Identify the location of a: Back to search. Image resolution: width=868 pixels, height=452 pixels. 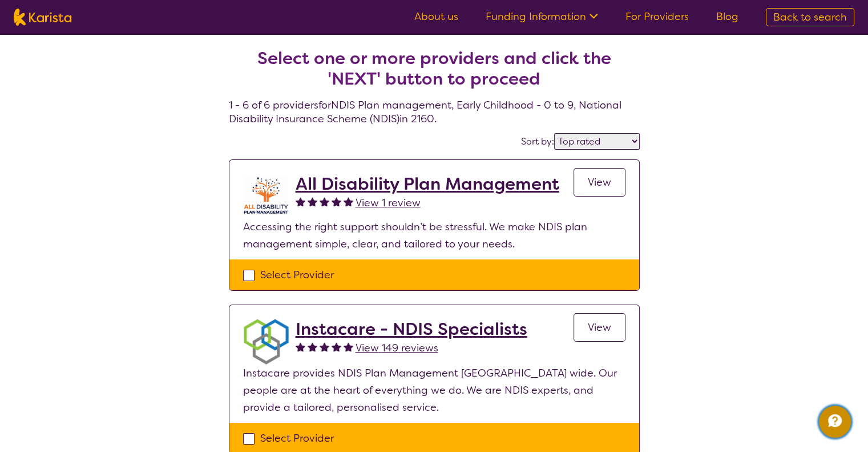
(810, 17).